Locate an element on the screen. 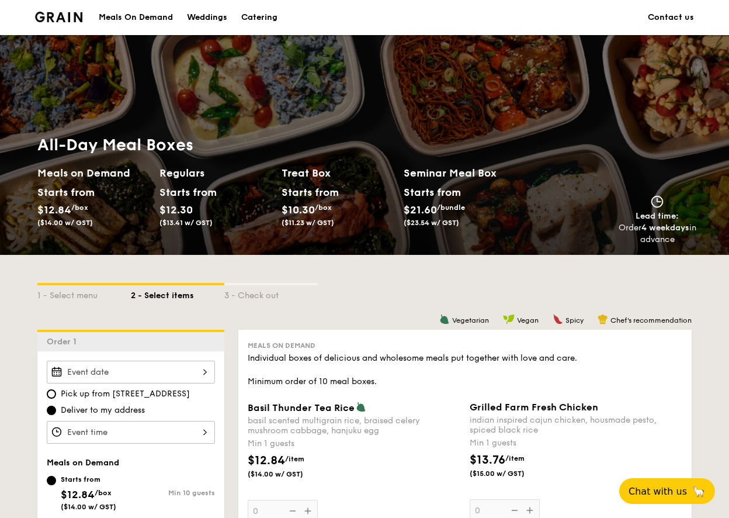 Image resolution: width=729 pixels, height=518 pixels. span: $10.30 is located at coordinates (298, 210).